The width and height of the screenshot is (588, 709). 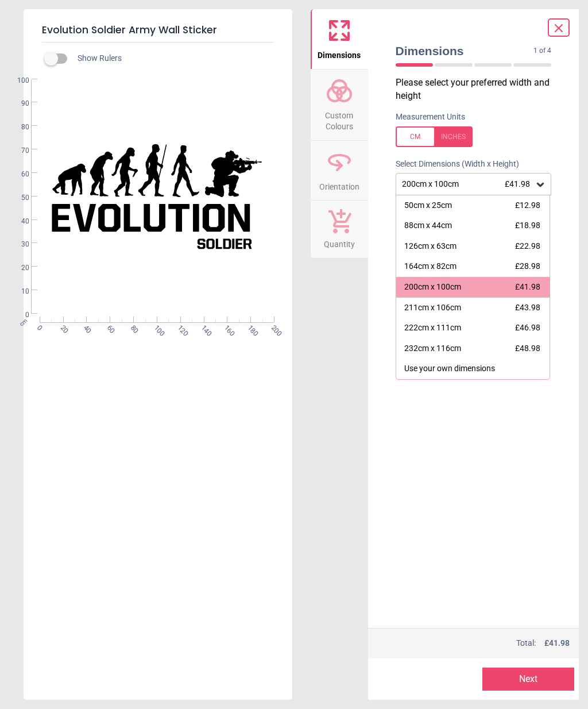 What do you see at coordinates (430, 246) in the screenshot?
I see `div: 126cm x 63cm` at bounding box center [430, 246].